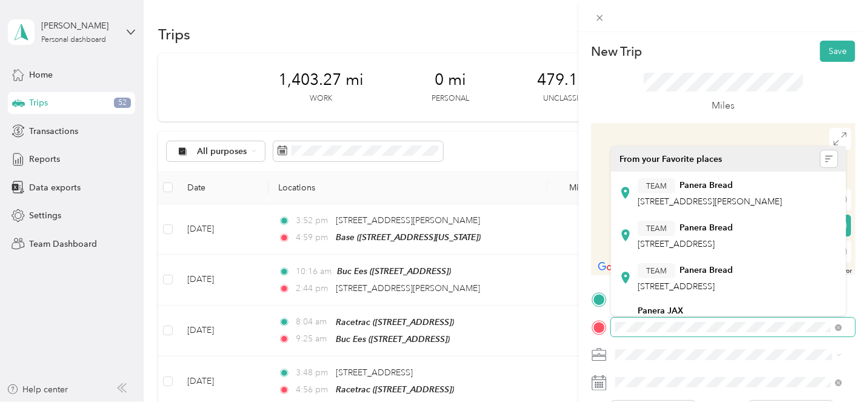 Image resolution: width=868 pixels, height=402 pixels. I want to click on p: Miles, so click(723, 106).